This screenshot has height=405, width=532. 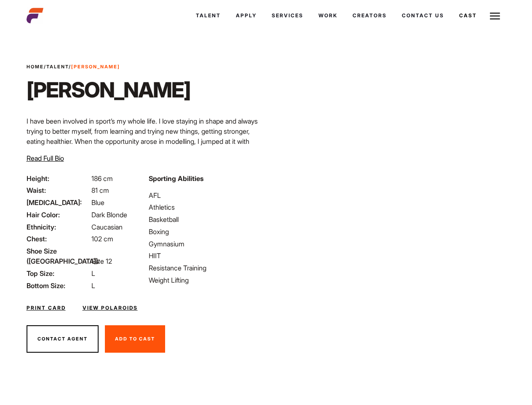 What do you see at coordinates (45, 158) in the screenshot?
I see `button: Read Full Bio` at bounding box center [45, 158].